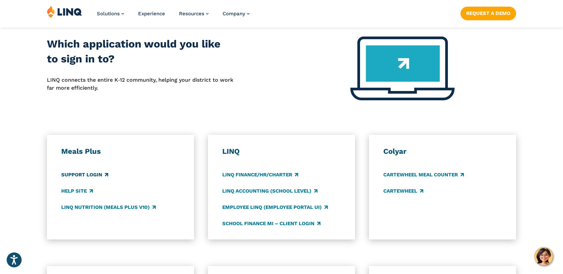 The width and height of the screenshot is (563, 274). What do you see at coordinates (151, 14) in the screenshot?
I see `span: Experience` at bounding box center [151, 14].